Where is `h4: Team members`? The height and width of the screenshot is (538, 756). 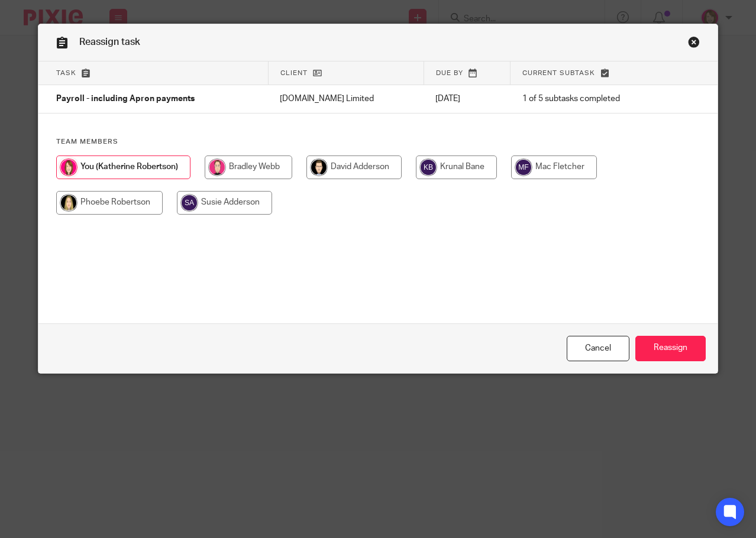 h4: Team members is located at coordinates (378, 142).